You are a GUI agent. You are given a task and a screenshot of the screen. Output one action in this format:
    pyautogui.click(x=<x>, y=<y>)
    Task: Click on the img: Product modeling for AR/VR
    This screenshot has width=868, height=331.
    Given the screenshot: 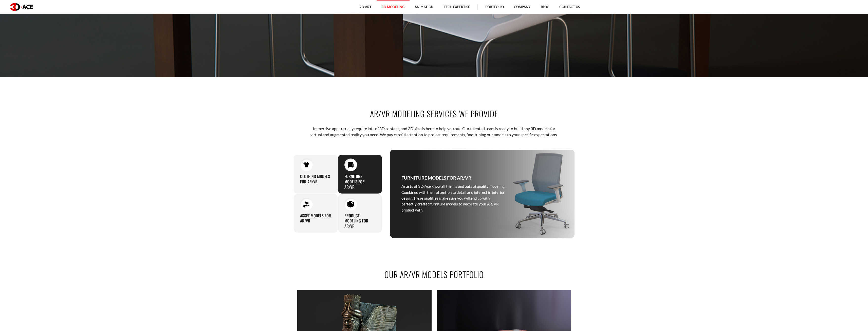 What is the action you would take?
    pyautogui.click(x=351, y=204)
    